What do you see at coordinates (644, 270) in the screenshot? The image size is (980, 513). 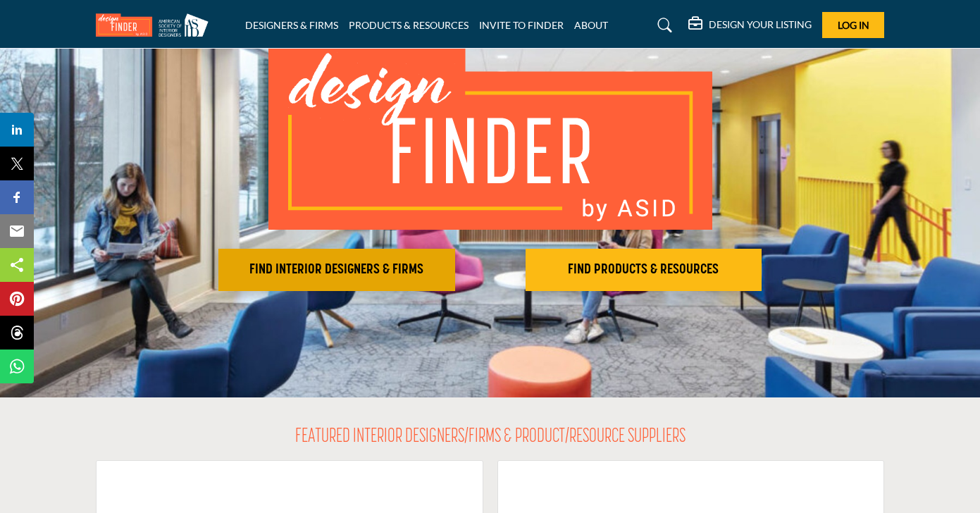 I see `button: FIND PRODUCTS & RESOURCES` at bounding box center [644, 270].